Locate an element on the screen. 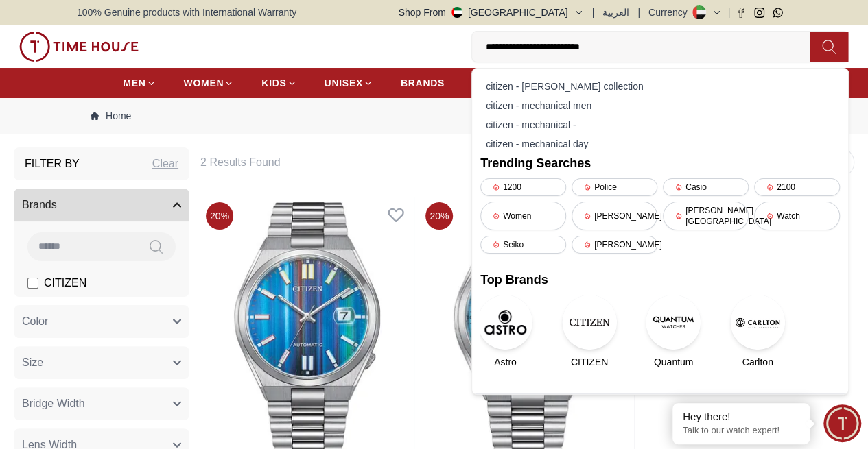 The height and width of the screenshot is (449, 868). a: UNISEX is located at coordinates (348, 83).